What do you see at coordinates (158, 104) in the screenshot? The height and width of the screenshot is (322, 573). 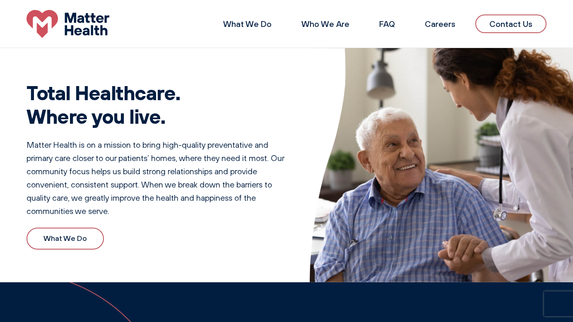 I see `h1: Total Healthcare. Where you live.` at bounding box center [158, 104].